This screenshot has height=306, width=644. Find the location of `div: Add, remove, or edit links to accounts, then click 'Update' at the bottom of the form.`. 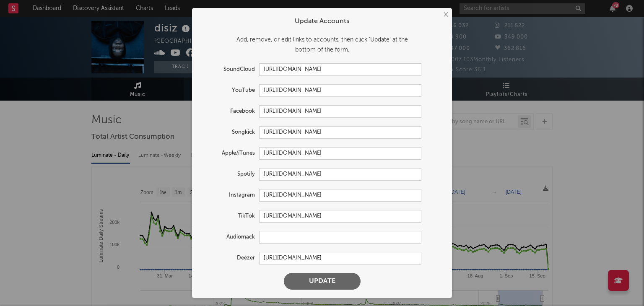

div: Add, remove, or edit links to accounts, then click 'Update' at the bottom of the form. is located at coordinates (322, 45).